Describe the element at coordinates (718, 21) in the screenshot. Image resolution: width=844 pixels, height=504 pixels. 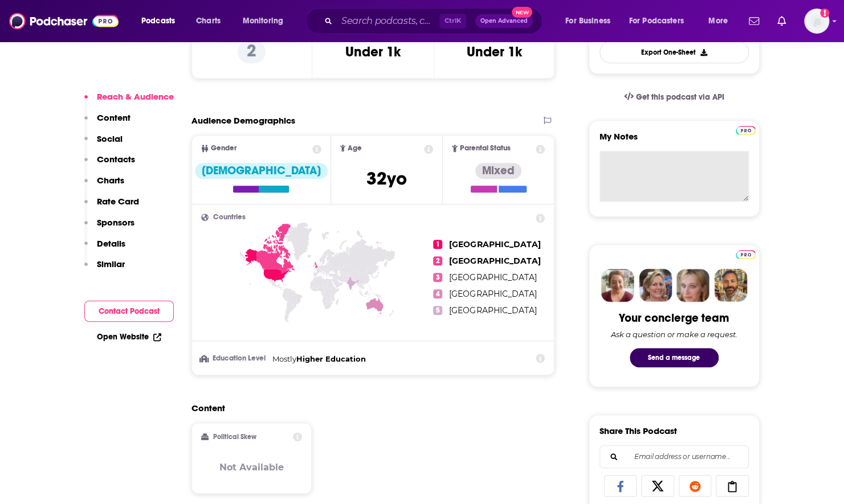
I see `span: More` at that location.